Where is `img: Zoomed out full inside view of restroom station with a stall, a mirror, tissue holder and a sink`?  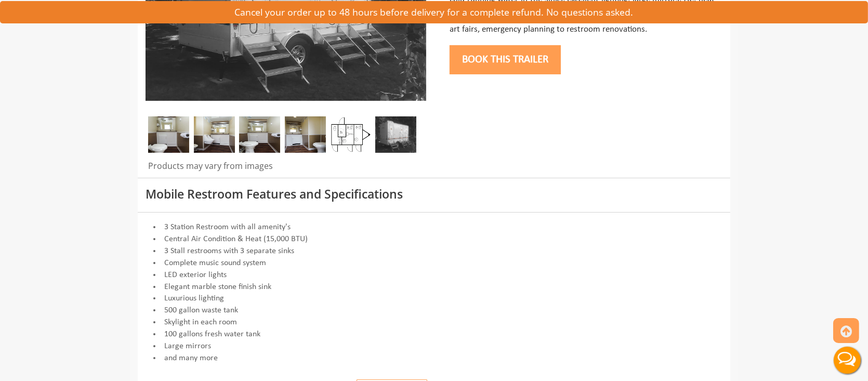 img: Zoomed out full inside view of restroom station with a stall, a mirror, tissue holder and a sink is located at coordinates (168, 135).